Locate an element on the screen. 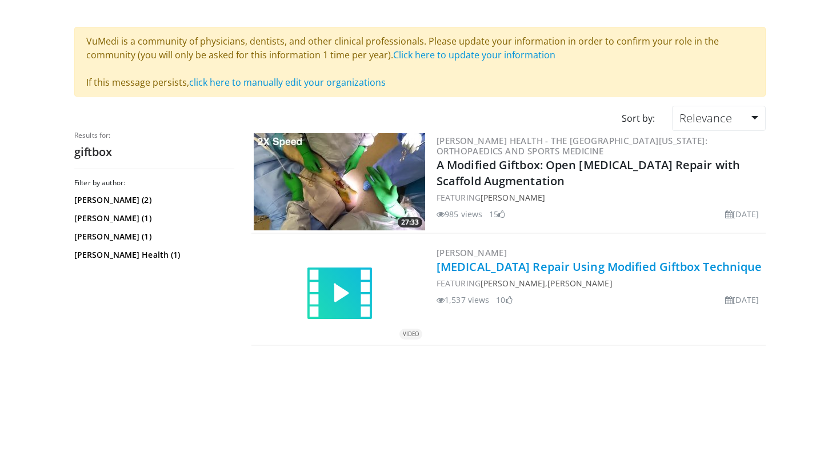 The image size is (840, 475). div: Sort by: is located at coordinates (638, 118).